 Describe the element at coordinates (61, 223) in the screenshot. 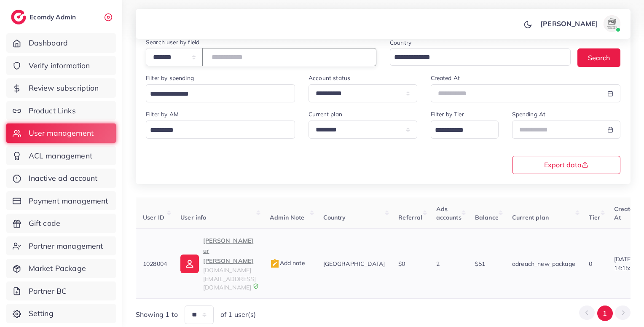

I see `a: Gift code` at that location.